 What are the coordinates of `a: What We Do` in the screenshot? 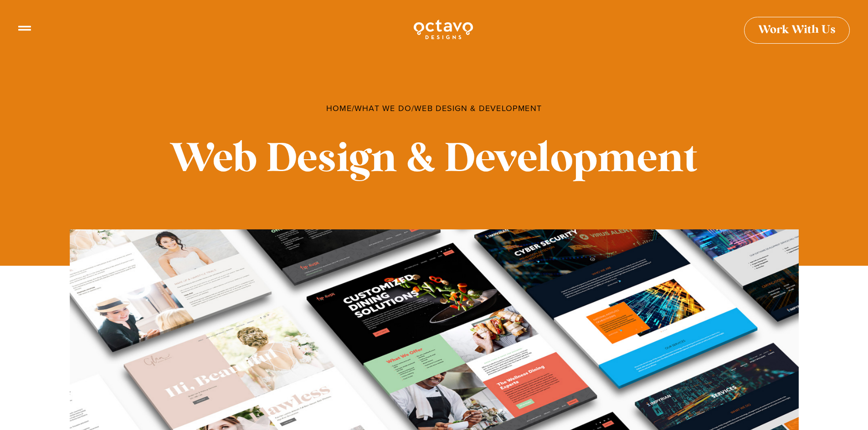 It's located at (382, 108).